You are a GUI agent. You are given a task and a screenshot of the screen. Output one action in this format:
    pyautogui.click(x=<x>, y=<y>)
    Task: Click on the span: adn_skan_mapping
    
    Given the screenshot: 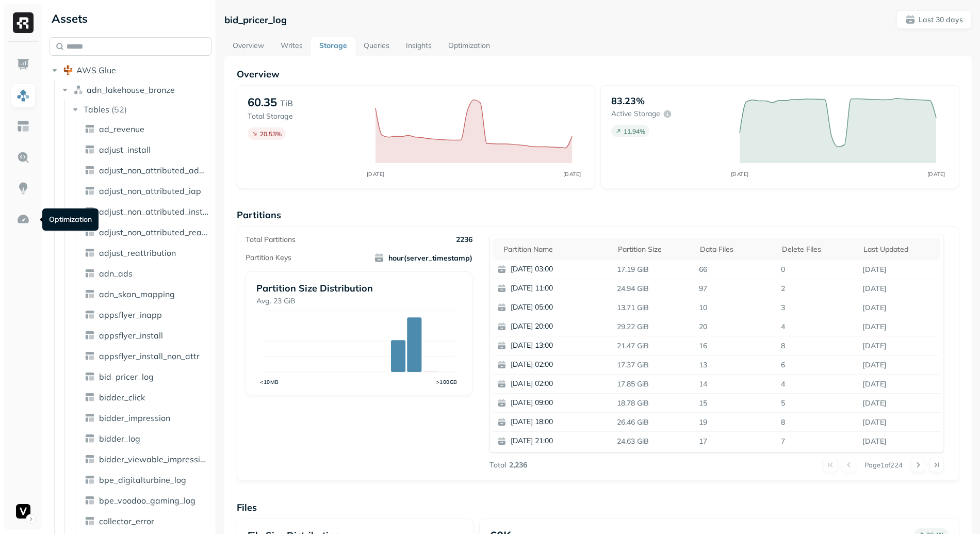 What is the action you would take?
    pyautogui.click(x=137, y=294)
    